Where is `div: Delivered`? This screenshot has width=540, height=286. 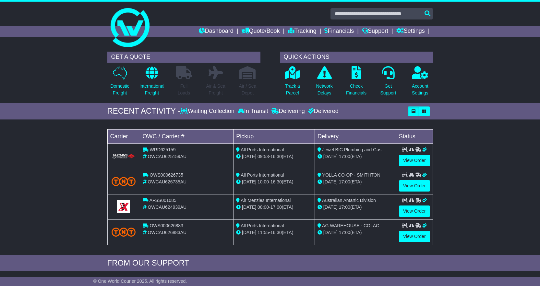 div: Delivered is located at coordinates (322, 111).